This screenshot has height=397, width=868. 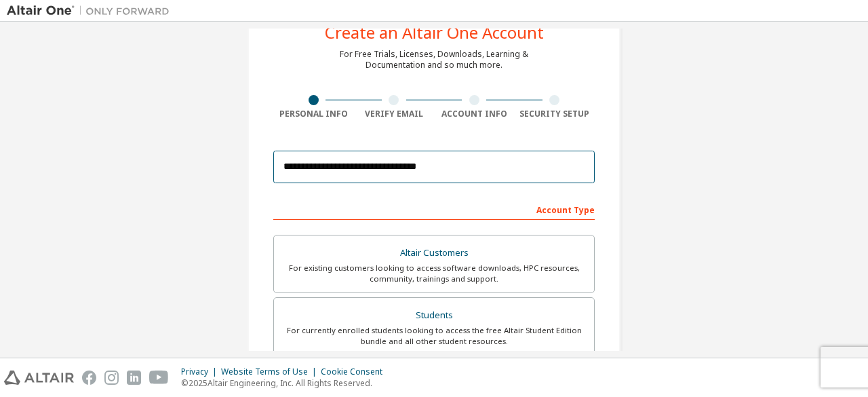 I want to click on img: youtube.svg, so click(x=159, y=377).